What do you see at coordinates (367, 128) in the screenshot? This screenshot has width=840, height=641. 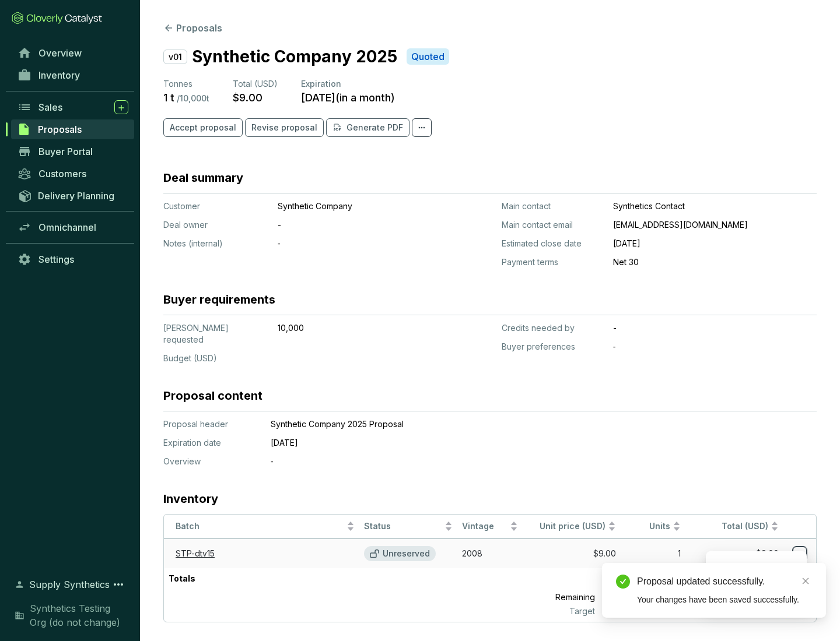 I see `button: Generate PDF` at bounding box center [367, 128].